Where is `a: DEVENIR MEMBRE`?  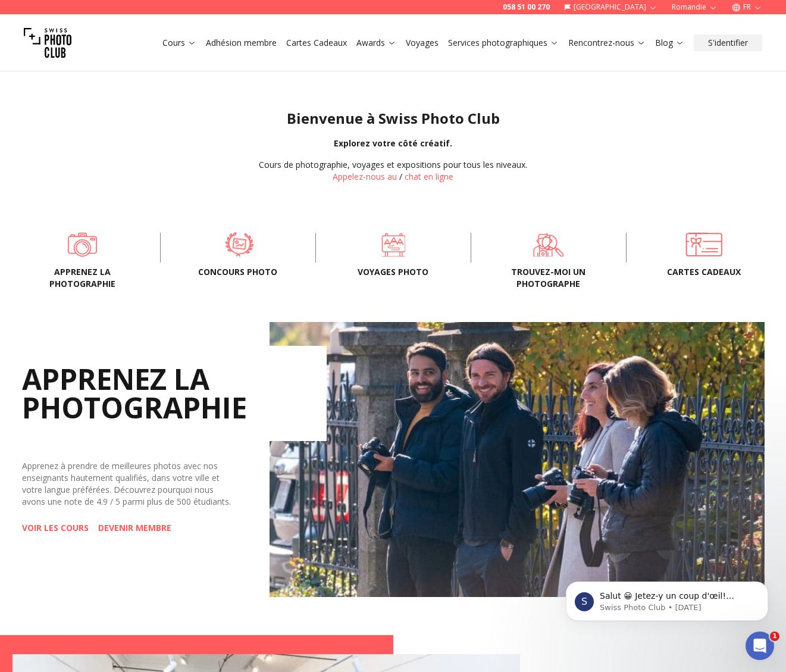
a: DEVENIR MEMBRE is located at coordinates (134, 527).